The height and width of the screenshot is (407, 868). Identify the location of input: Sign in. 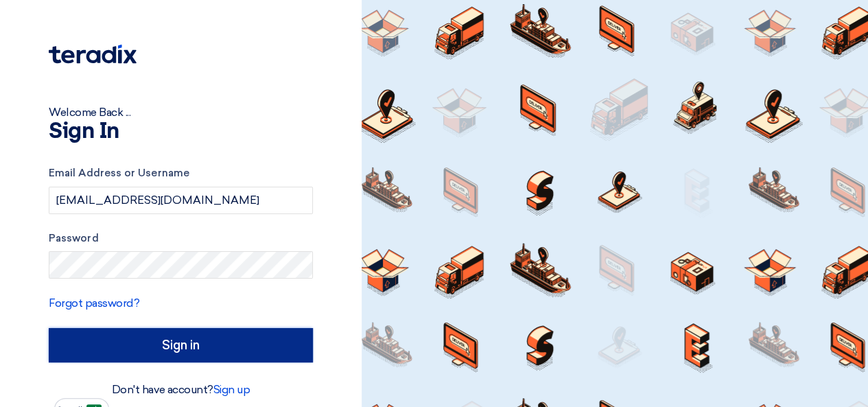
(180, 345).